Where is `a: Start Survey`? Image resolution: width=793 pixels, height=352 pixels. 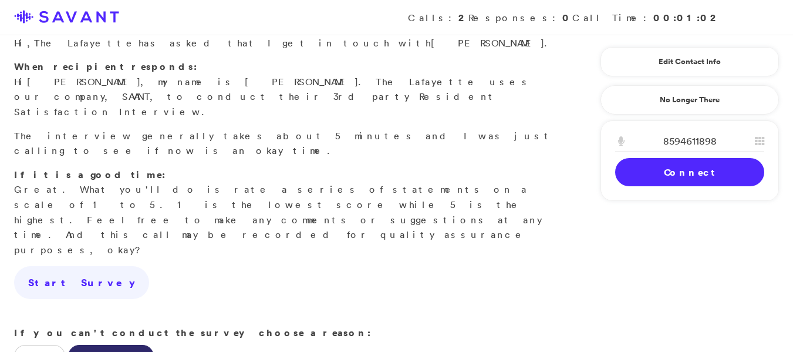
a: Start Survey is located at coordinates (82, 282).